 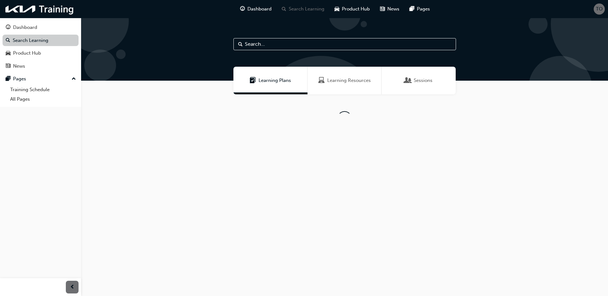 I want to click on a: car-iconProduct Hub, so click(x=352, y=9).